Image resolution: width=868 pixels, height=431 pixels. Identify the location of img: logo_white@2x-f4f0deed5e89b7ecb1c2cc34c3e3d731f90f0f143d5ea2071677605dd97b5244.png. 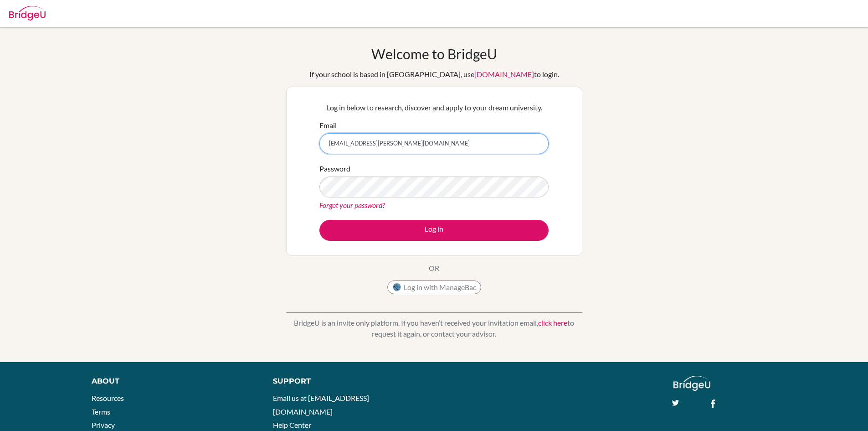
(692, 383).